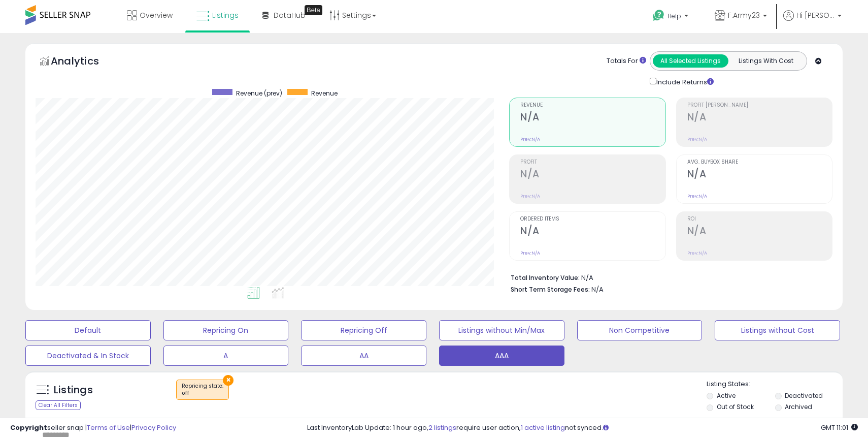 The height and width of the screenshot is (438, 868). I want to click on button: Listings without Cost, so click(777, 330).